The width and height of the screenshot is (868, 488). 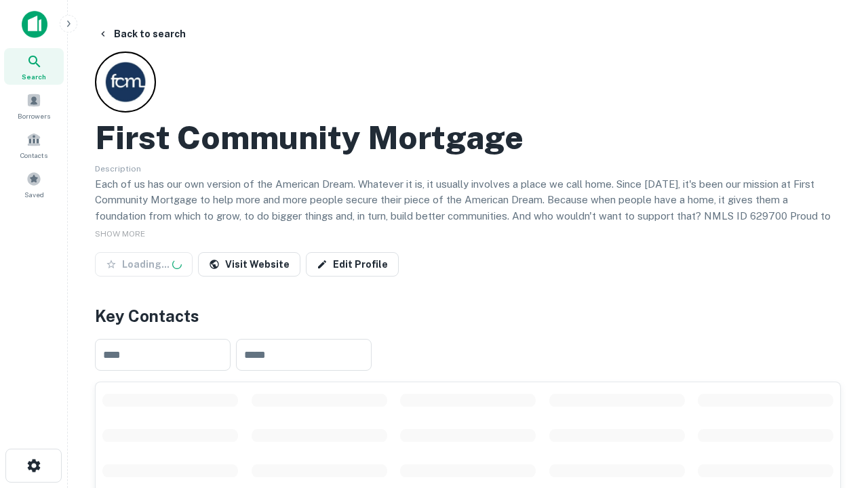 I want to click on button: Back to search, so click(x=142, y=34).